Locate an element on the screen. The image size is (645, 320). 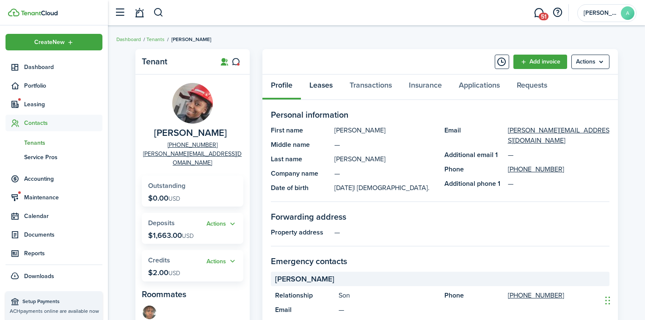
p: $0.00 is located at coordinates (164, 198).